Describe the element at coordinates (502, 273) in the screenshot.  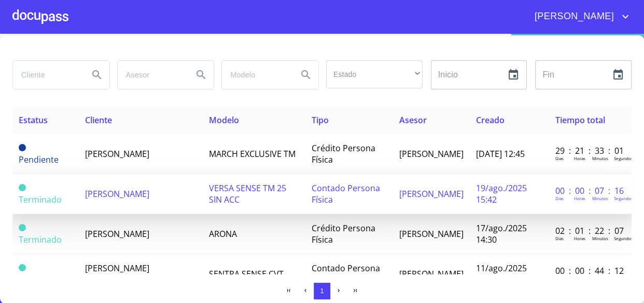
I see `span: 11/ago./2025 12:08` at that location.